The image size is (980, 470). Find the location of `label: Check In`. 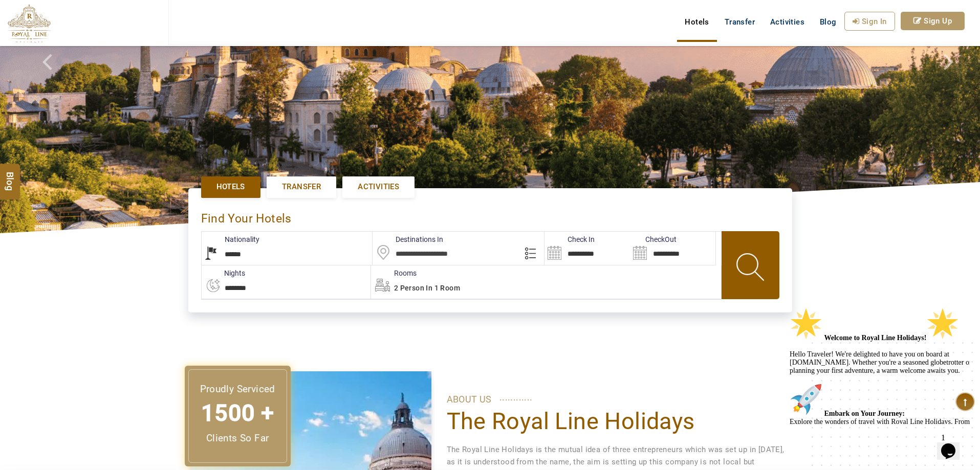

label: Check In is located at coordinates (570, 240).